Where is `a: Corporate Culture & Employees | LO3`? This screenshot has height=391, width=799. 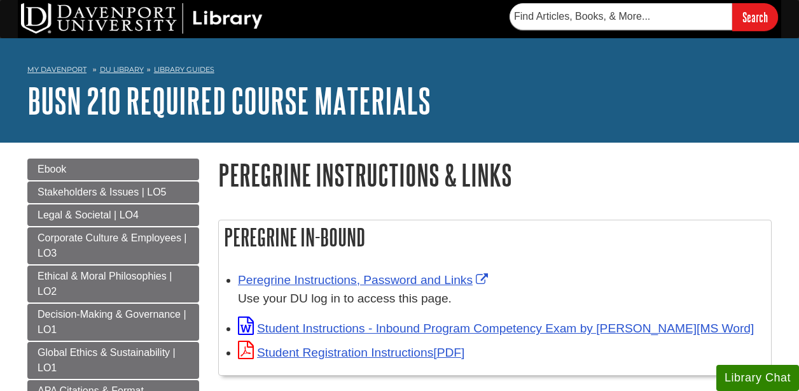 a: Corporate Culture & Employees | LO3 is located at coordinates (113, 246).